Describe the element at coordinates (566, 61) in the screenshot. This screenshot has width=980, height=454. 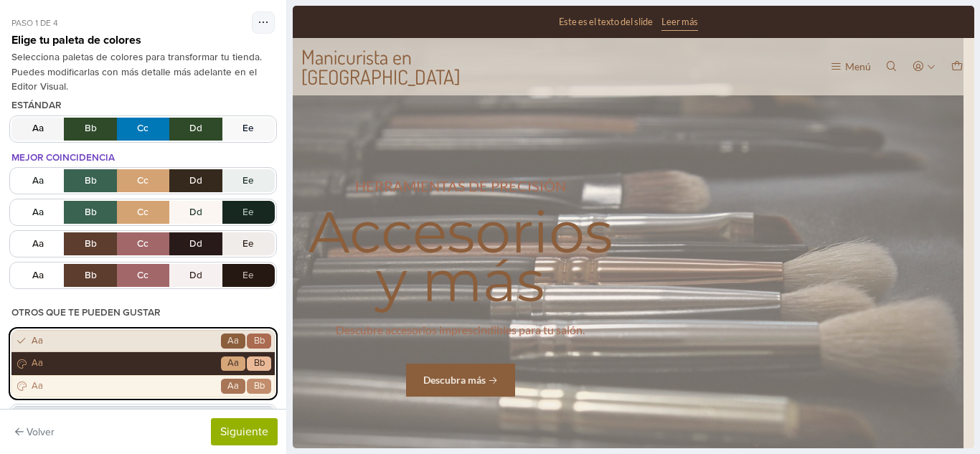
I see `div: Menú` at that location.